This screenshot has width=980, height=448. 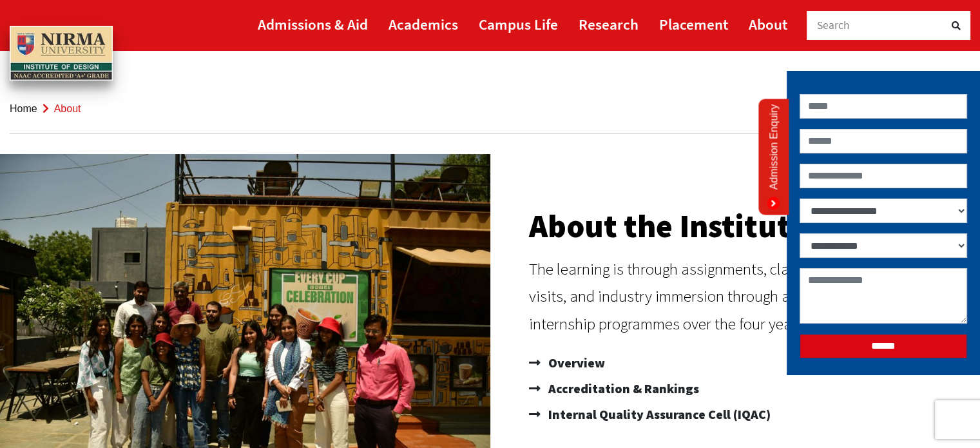 What do you see at coordinates (748, 414) in the screenshot?
I see `a: Internal Quality Assurance Cell (IQAC)` at bounding box center [748, 414].